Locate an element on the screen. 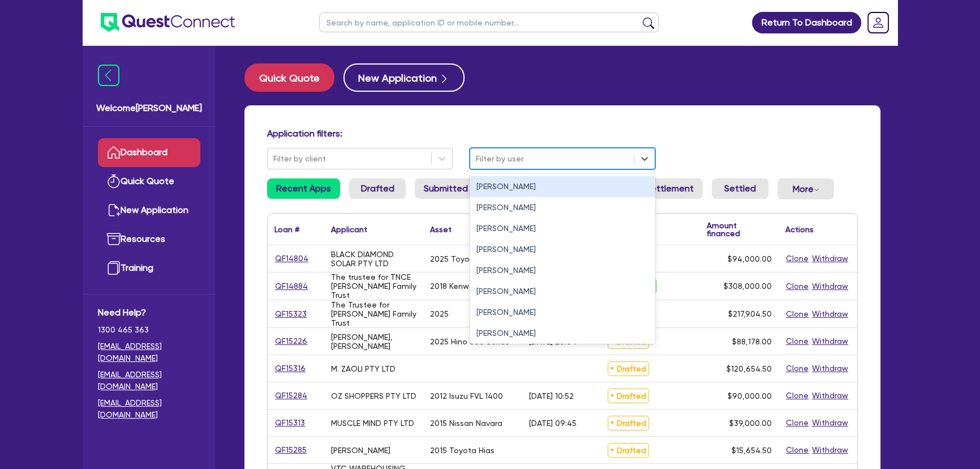  div: Loan # is located at coordinates (287, 229).